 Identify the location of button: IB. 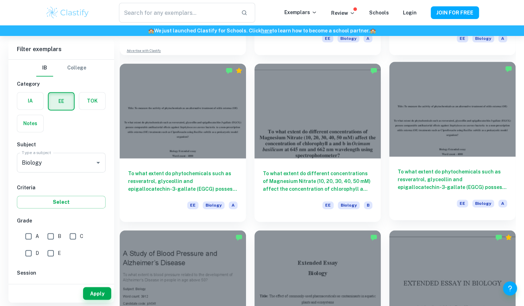
(45, 68).